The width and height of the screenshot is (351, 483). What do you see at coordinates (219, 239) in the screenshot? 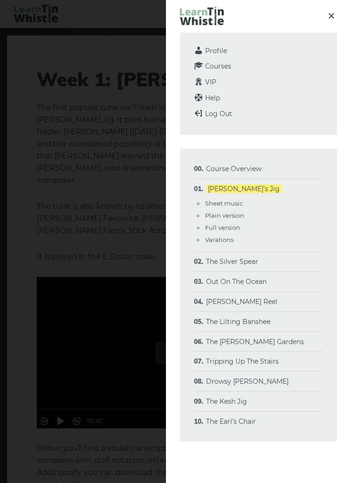
I see `a: Varations` at bounding box center [219, 239].